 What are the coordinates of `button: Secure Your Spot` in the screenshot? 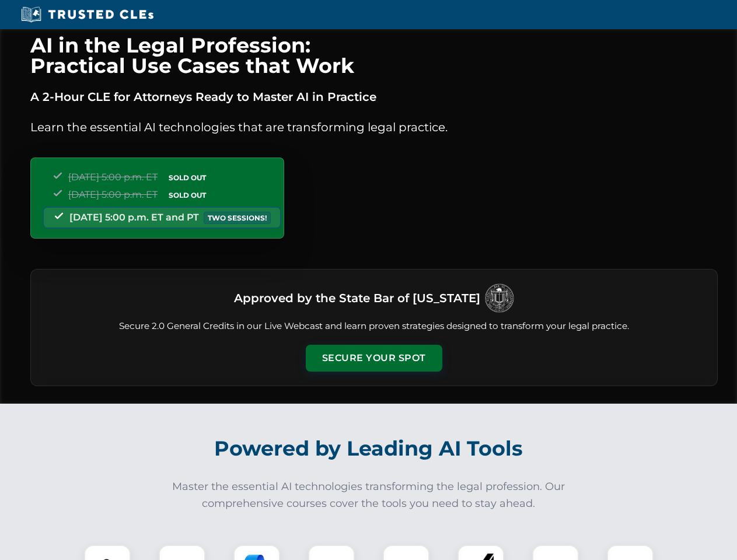 It's located at (374, 359).